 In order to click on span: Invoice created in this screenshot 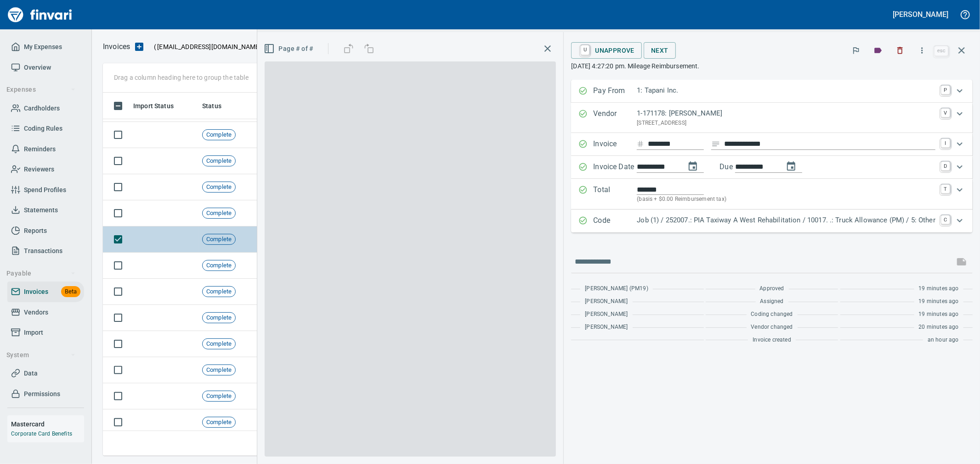, I will do `click(772, 340)`.